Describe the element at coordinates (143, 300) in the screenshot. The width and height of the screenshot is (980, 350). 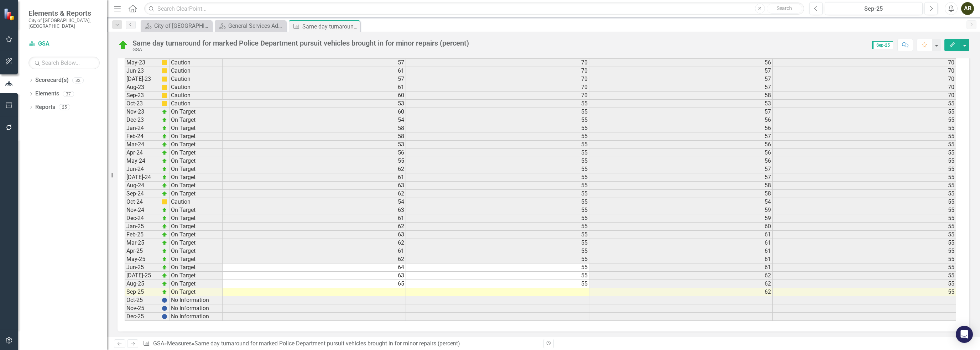
I see `td: Oct-25` at that location.